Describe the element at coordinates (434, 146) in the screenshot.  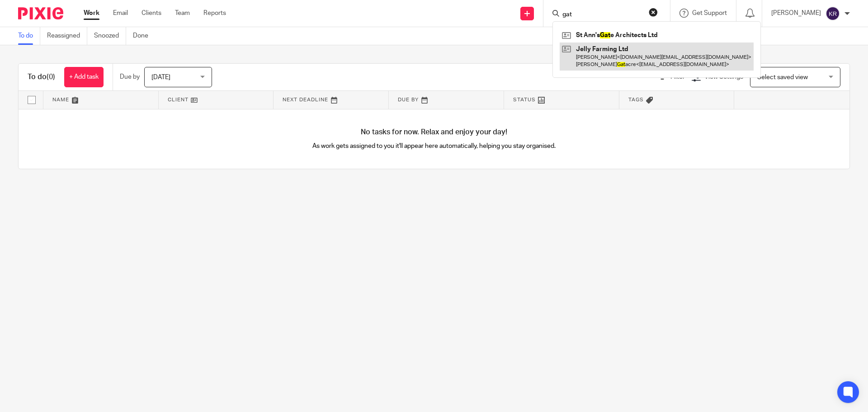
I see `p: As work gets assigned to you it'll appear here automatically, helping you stay organised.` at that location.